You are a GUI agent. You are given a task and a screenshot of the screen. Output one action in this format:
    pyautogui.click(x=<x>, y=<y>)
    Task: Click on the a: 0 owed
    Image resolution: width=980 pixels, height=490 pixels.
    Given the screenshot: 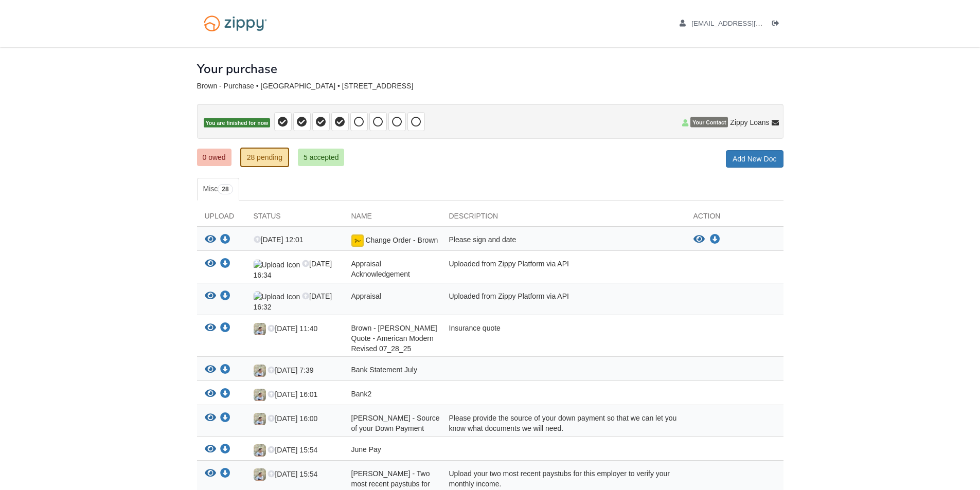 What is the action you would take?
    pyautogui.click(x=214, y=157)
    